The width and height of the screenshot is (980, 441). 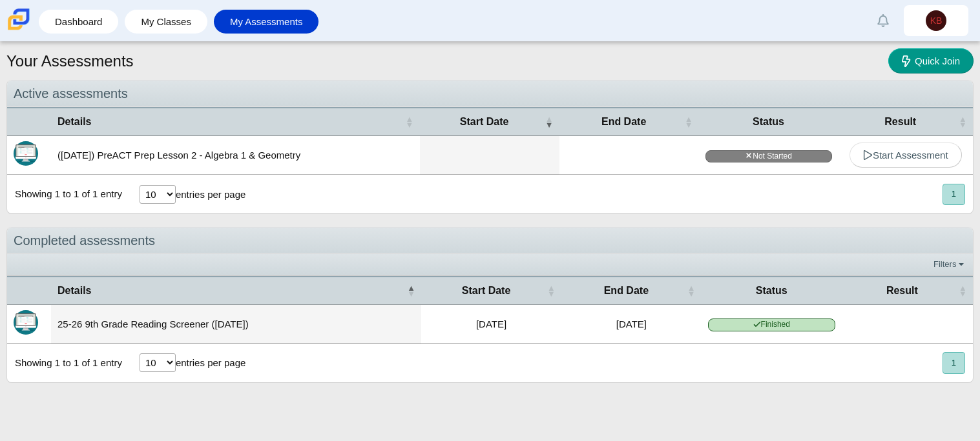 I want to click on span: Details : Activate to sort, so click(x=409, y=122).